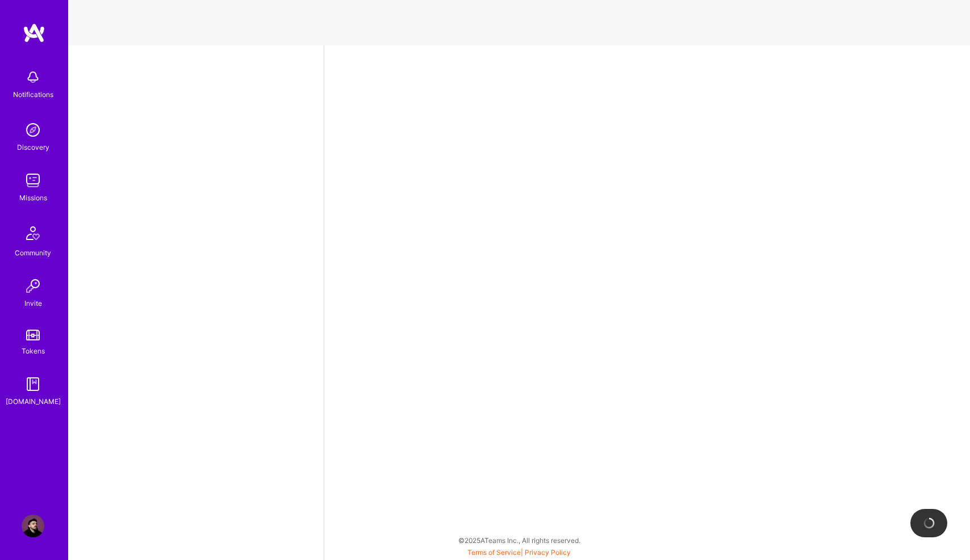  What do you see at coordinates (33, 252) in the screenshot?
I see `div: Community` at bounding box center [33, 252].